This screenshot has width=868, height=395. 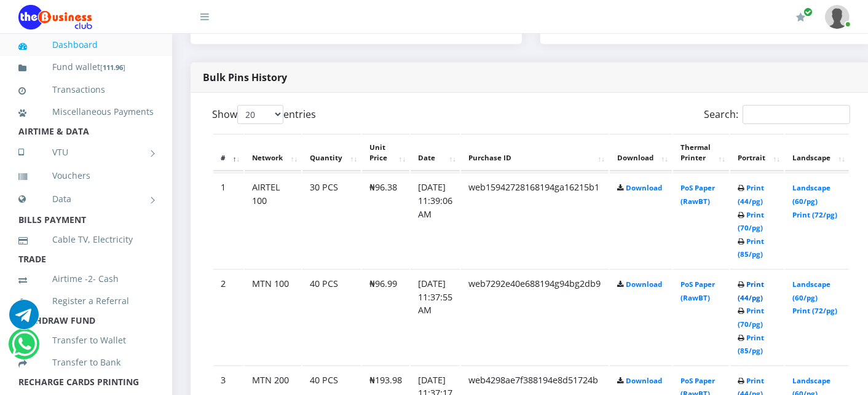 What do you see at coordinates (86, 362) in the screenshot?
I see `a: Transfer to Bank` at bounding box center [86, 362].